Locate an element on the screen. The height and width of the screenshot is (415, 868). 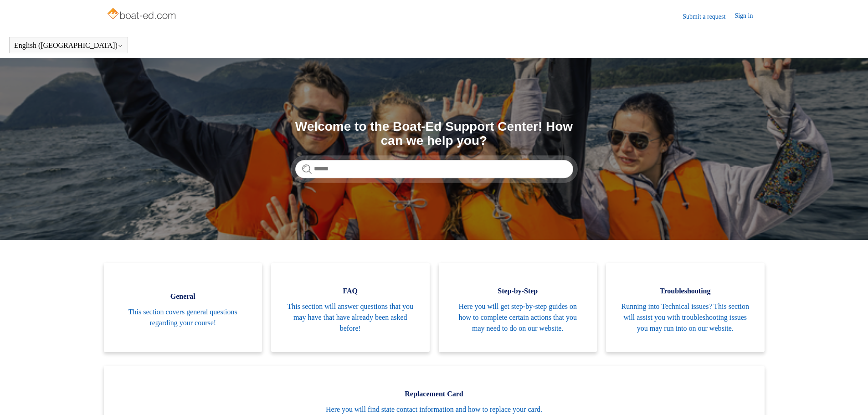
span: Running into Technical issues? This section will assist you with troubleshooting issues you may r... is located at coordinates (686, 317).